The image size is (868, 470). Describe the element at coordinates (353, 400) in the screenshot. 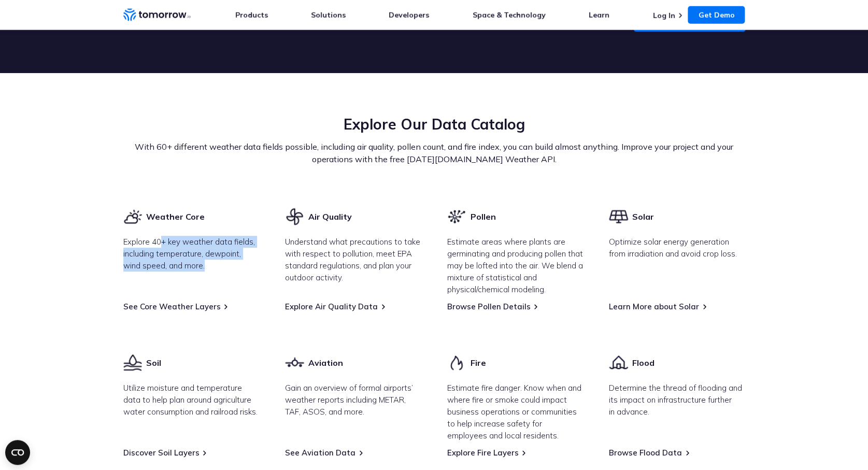

I see `p: Gain an overview of formal airports’ weather reports including METAR, TAF, ASOS, and more.` at that location.